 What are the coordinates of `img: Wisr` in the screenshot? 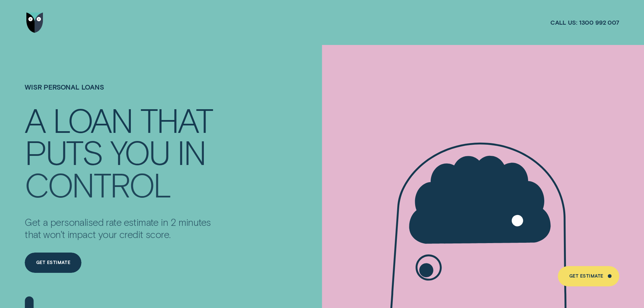 It's located at (35, 23).